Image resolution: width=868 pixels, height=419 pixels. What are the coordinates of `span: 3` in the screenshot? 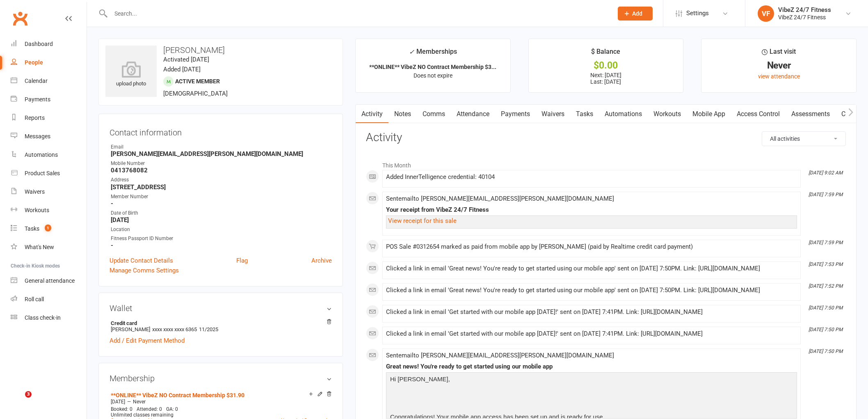 It's located at (28, 394).